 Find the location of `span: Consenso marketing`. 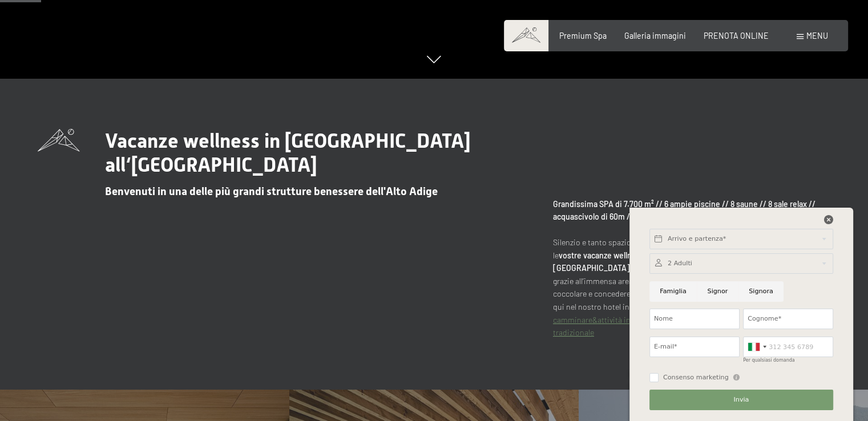

span: Consenso marketing is located at coordinates (695, 378).